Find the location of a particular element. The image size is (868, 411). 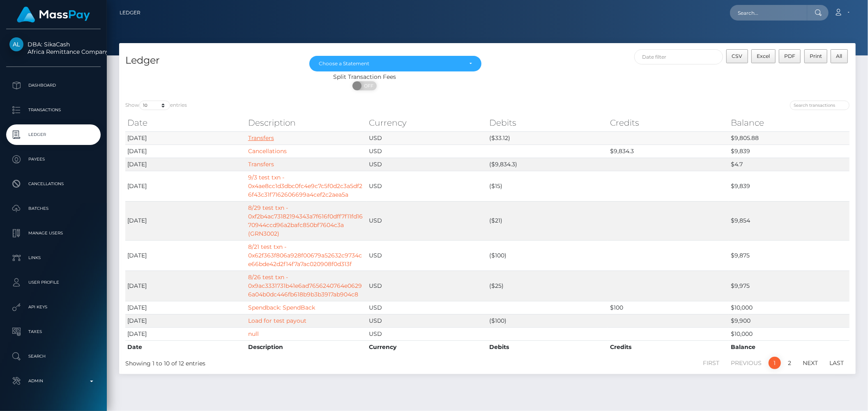

td: $9,975 is located at coordinates (789, 286).